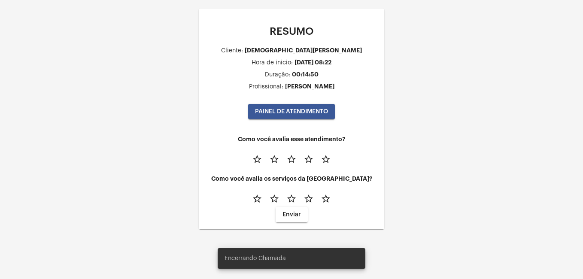  Describe the element at coordinates (305, 74) in the screenshot. I see `div: 00:14:50` at that location.